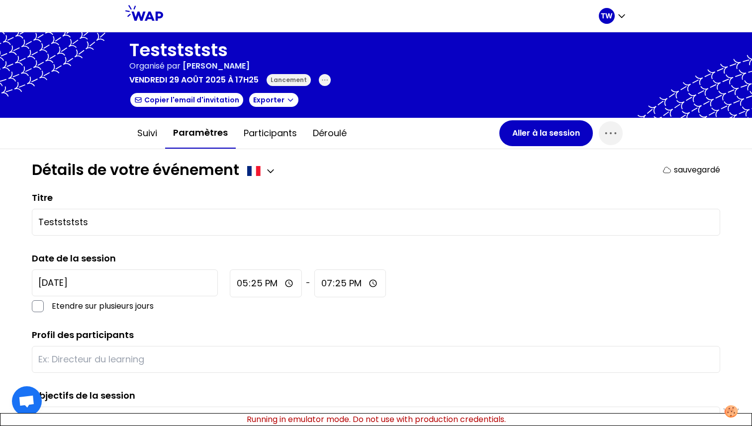 The height and width of the screenshot is (426, 752). Describe the element at coordinates (607, 16) in the screenshot. I see `p: TW` at that location.